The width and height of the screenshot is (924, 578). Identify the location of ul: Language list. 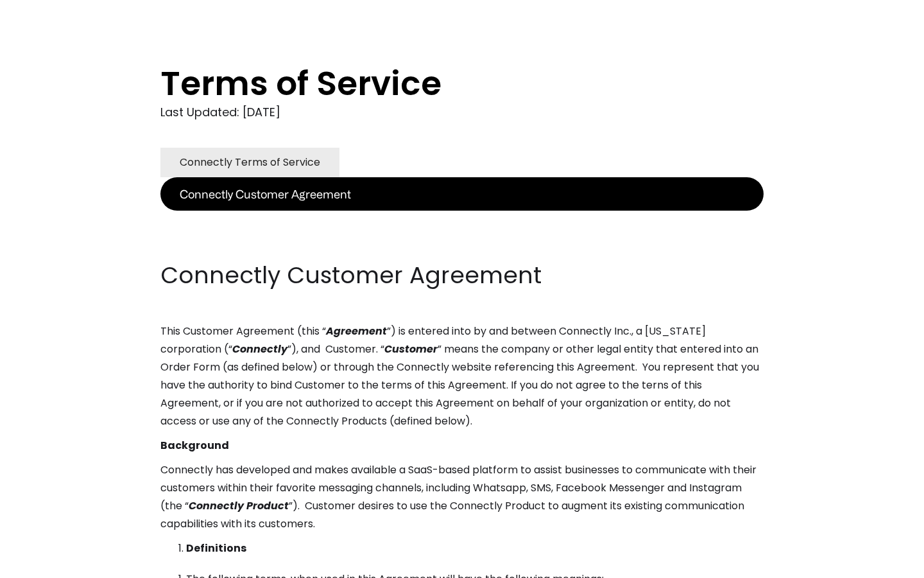
(51, 564).